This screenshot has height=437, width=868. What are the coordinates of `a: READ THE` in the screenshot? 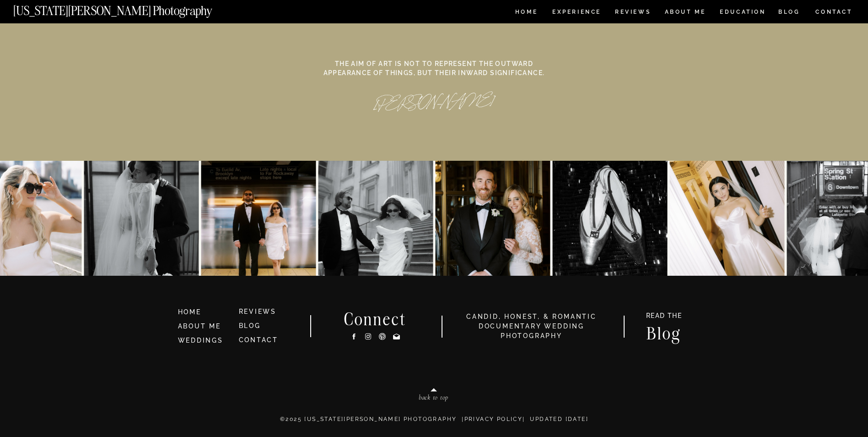 It's located at (664, 317).